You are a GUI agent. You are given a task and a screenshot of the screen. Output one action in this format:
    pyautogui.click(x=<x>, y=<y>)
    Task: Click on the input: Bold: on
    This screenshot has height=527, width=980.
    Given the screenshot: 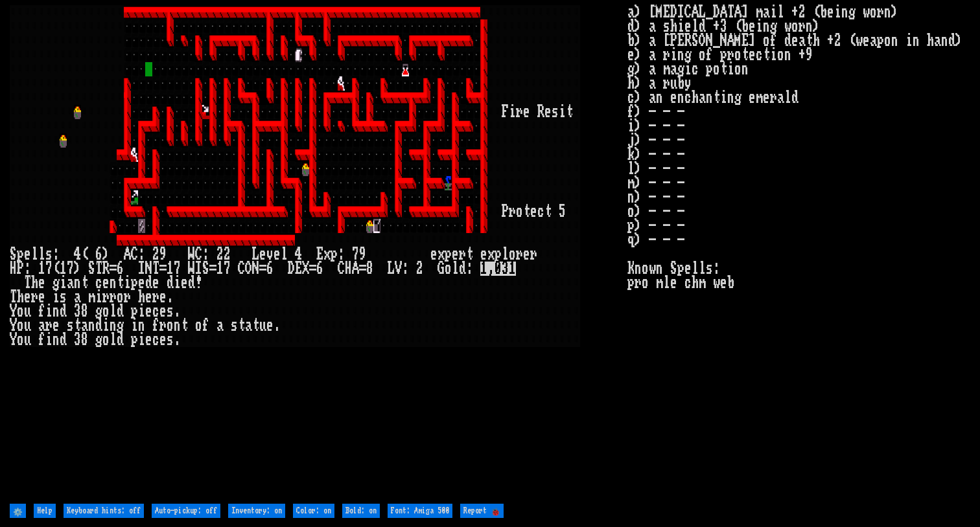 What is the action you would take?
    pyautogui.click(x=361, y=511)
    